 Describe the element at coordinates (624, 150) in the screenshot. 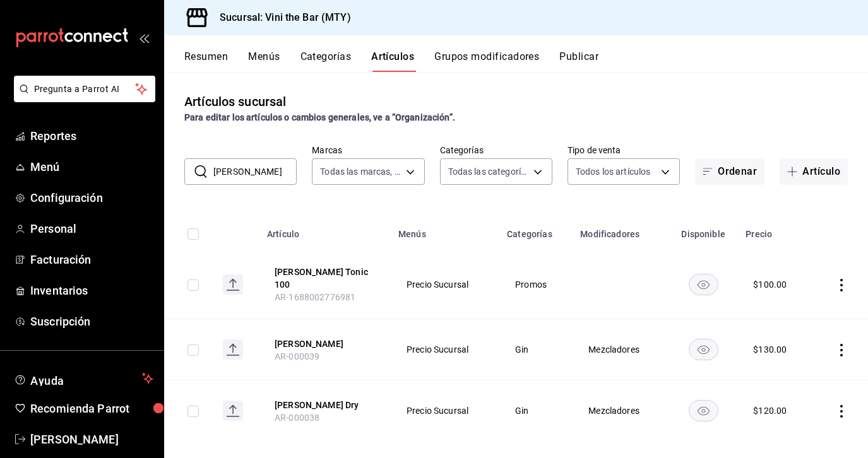

I see `label: Tipo de venta` at that location.